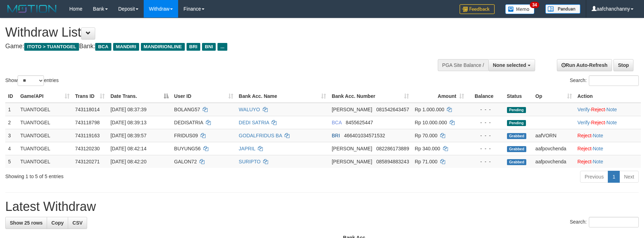 The height and width of the screenshot is (238, 644). What do you see at coordinates (12, 148) in the screenshot?
I see `td: 4` at bounding box center [12, 148].